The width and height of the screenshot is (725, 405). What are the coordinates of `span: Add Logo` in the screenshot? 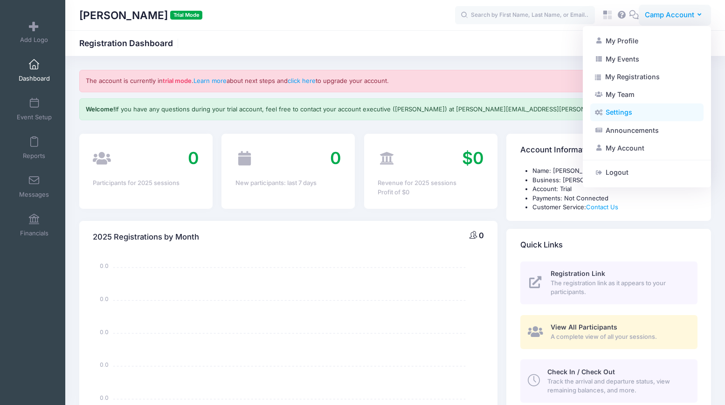 It's located at (34, 40).